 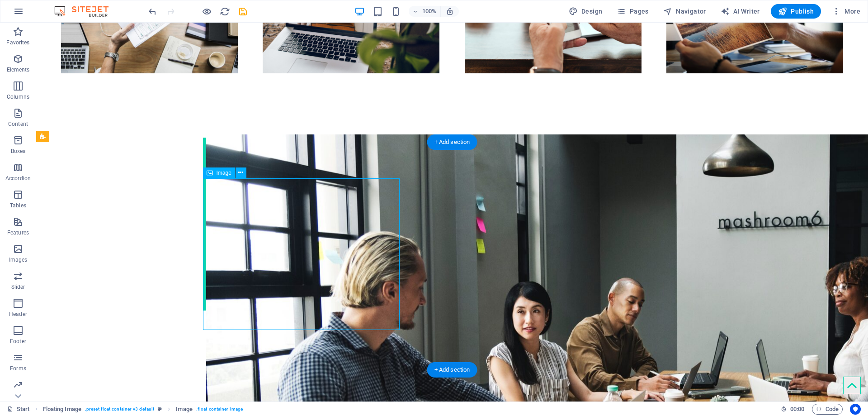 I want to click on span: Image, so click(x=224, y=173).